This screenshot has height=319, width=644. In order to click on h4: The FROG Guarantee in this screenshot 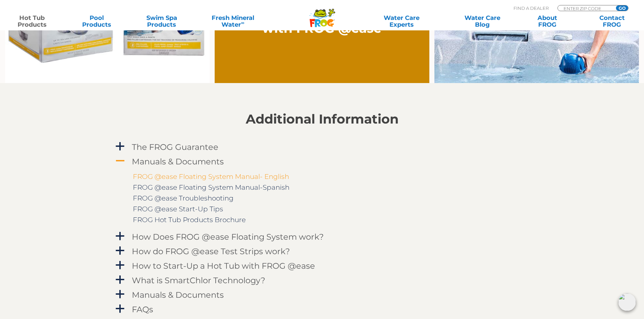, I will do `click(175, 147)`.